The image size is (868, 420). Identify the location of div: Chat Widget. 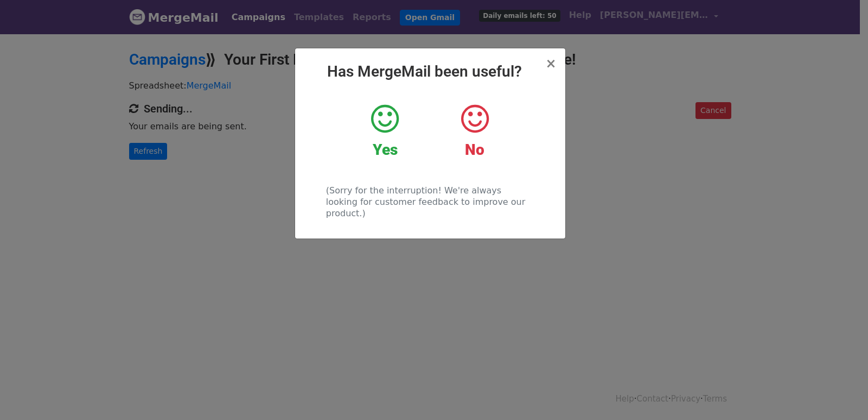
(841, 394).